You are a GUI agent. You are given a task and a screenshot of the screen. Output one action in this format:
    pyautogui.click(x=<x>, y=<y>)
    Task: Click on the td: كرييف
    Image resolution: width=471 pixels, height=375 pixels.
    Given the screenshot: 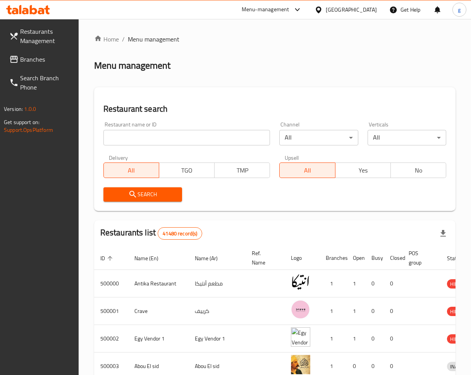 What is the action you would take?
    pyautogui.click(x=217, y=311)
    